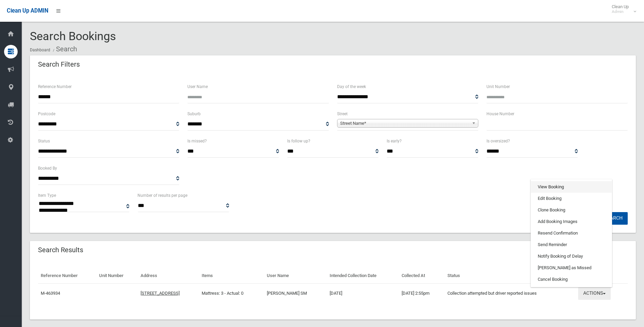 Image resolution: width=644 pixels, height=327 pixels. What do you see at coordinates (197, 141) in the screenshot?
I see `label: Is missed?` at bounding box center [197, 141].